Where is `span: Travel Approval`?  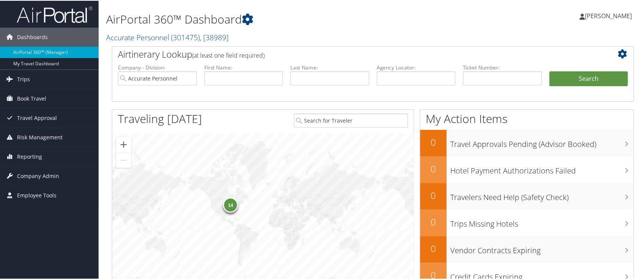
span: Travel Approval is located at coordinates (37, 117).